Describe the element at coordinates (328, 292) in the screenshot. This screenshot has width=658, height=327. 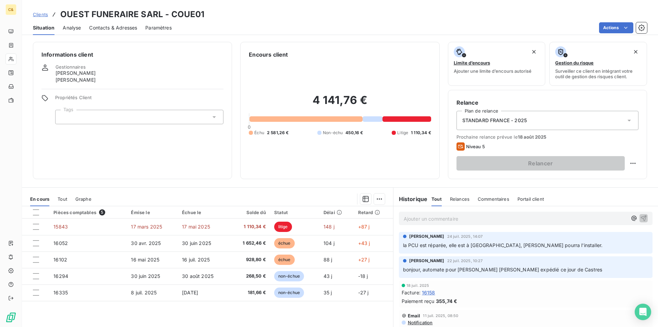
I see `span: 35 j` at that location.